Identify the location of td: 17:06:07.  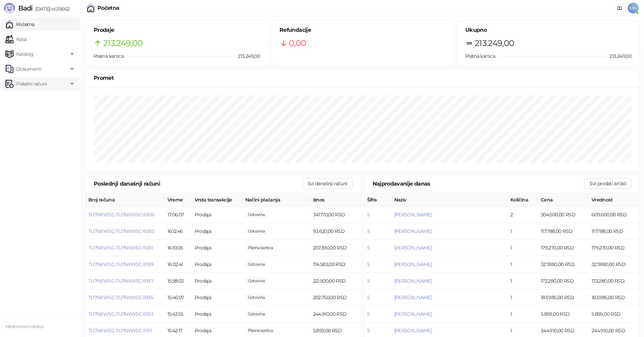
(178, 215).